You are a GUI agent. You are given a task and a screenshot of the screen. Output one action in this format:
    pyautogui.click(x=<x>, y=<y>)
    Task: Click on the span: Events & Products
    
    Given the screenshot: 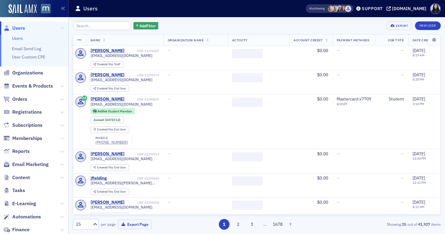 What is the action you would take?
    pyautogui.click(x=32, y=86)
    